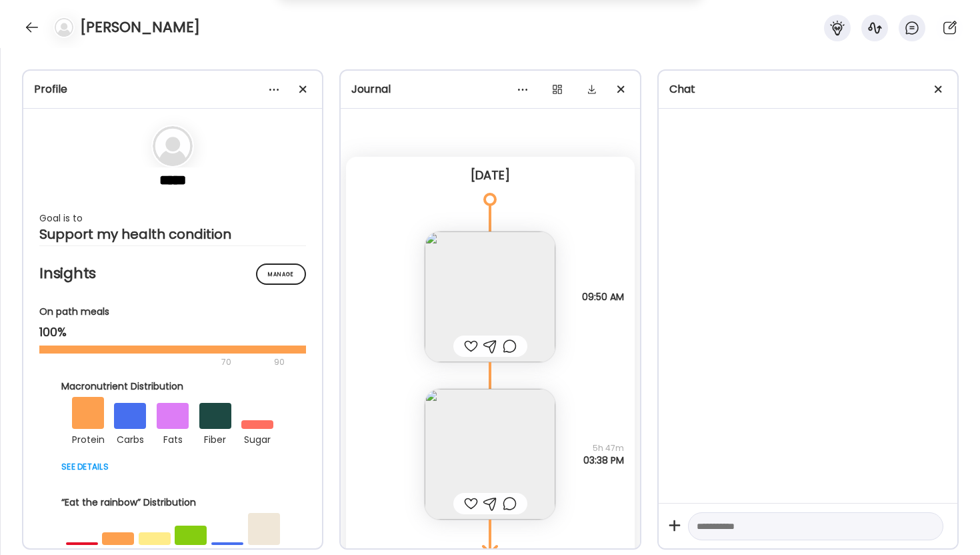  What do you see at coordinates (130, 438) in the screenshot?
I see `div: carbs` at bounding box center [130, 438].